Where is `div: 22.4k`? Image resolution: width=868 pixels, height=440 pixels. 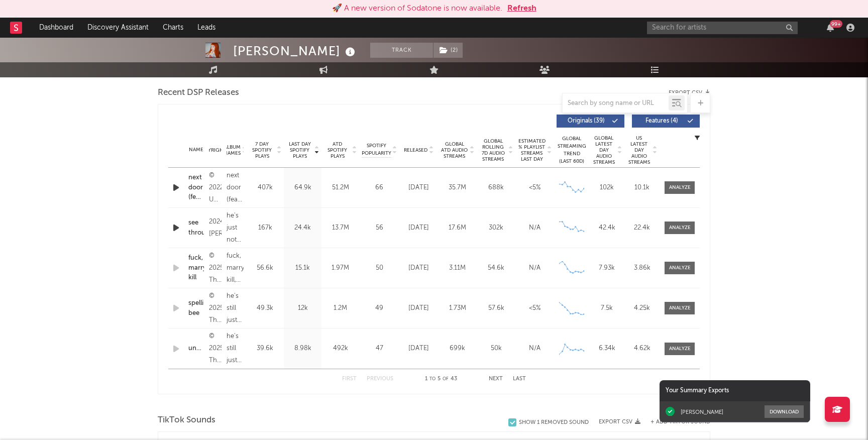
div: 22.4k is located at coordinates (642, 228).